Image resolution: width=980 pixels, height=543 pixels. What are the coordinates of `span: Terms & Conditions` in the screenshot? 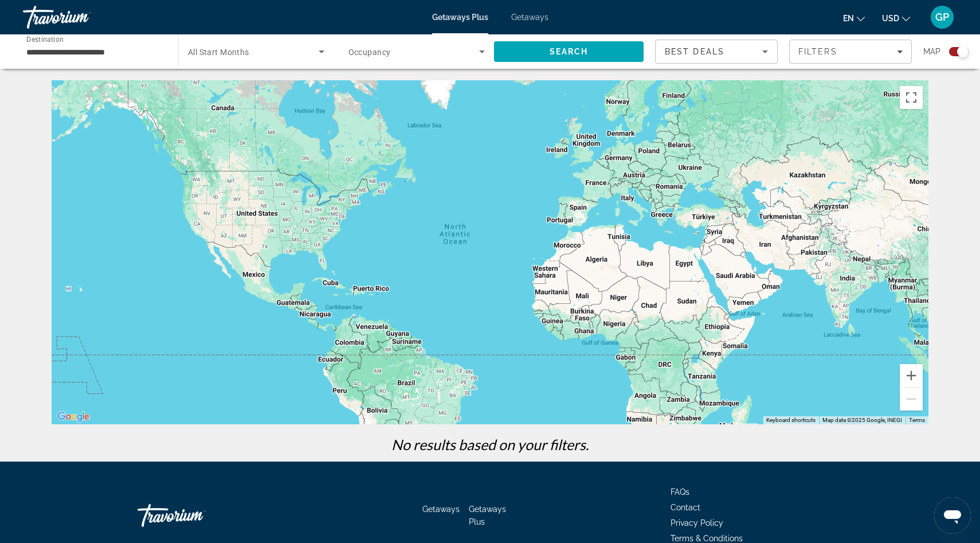 It's located at (707, 539).